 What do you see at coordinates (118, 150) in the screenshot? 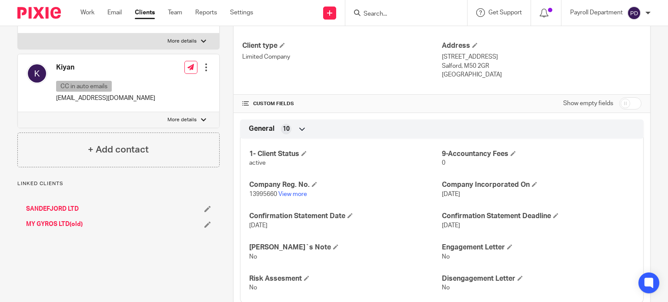
I see `h4: + Add contact` at bounding box center [118, 150].